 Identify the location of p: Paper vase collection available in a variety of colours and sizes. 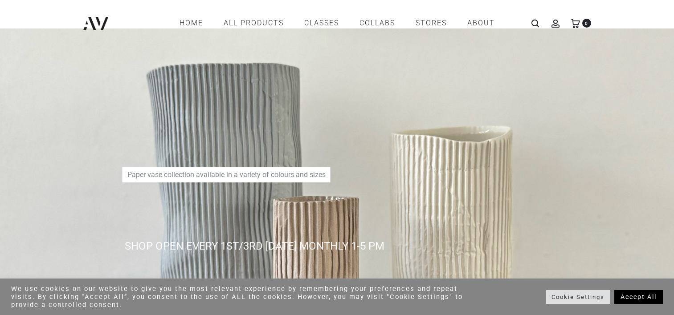
(226, 175).